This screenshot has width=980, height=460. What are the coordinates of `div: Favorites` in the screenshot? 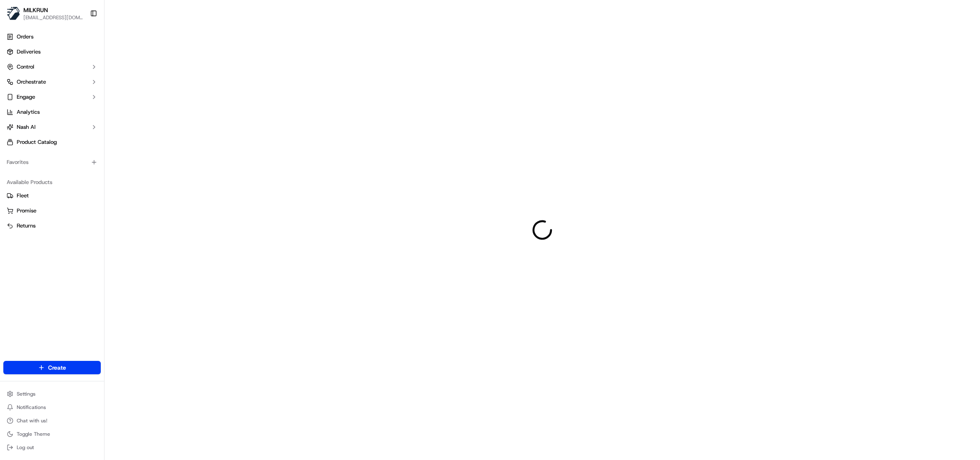 It's located at (52, 162).